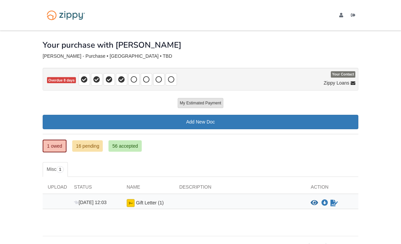 Image resolution: width=401 pixels, height=244 pixels. What do you see at coordinates (343, 75) in the screenshot?
I see `span: Your Contact` at bounding box center [343, 75].